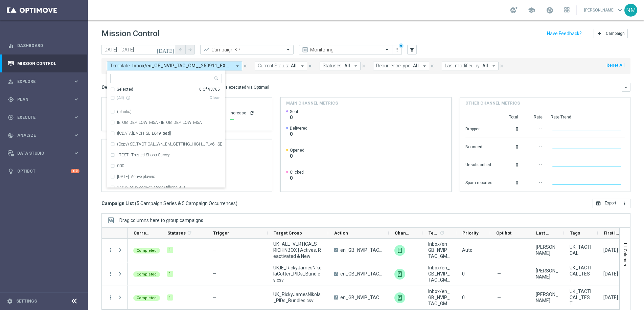  I want to click on button: add Campaign, so click(611, 33).